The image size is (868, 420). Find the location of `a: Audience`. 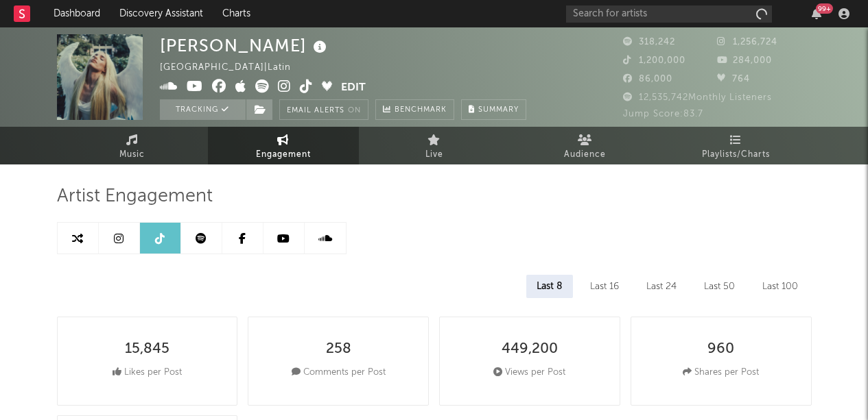

a: Audience is located at coordinates (585, 145).